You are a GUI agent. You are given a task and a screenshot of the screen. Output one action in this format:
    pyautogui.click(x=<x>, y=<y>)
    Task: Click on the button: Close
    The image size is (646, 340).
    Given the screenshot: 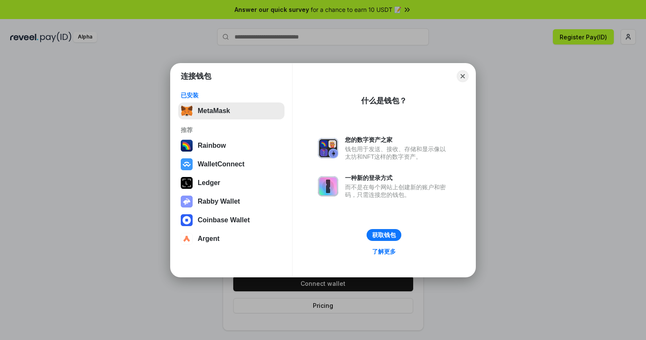 What is the action you would take?
    pyautogui.click(x=463, y=76)
    